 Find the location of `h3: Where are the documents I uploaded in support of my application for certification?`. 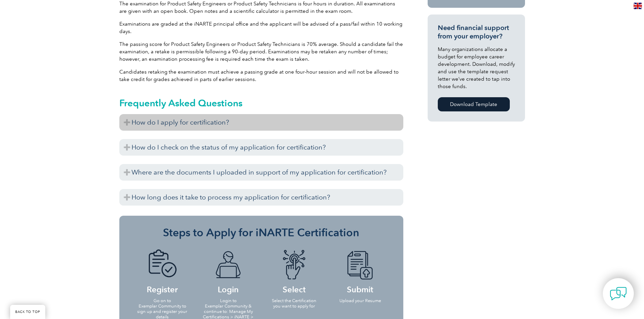

h3: Where are the documents I uploaded in support of my application for certification? is located at coordinates (262, 172).